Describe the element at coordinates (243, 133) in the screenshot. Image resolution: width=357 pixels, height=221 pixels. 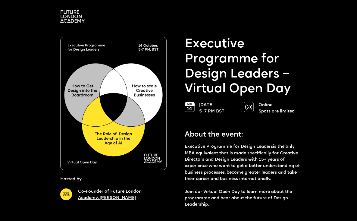
I see `p: About the event:` at that location.